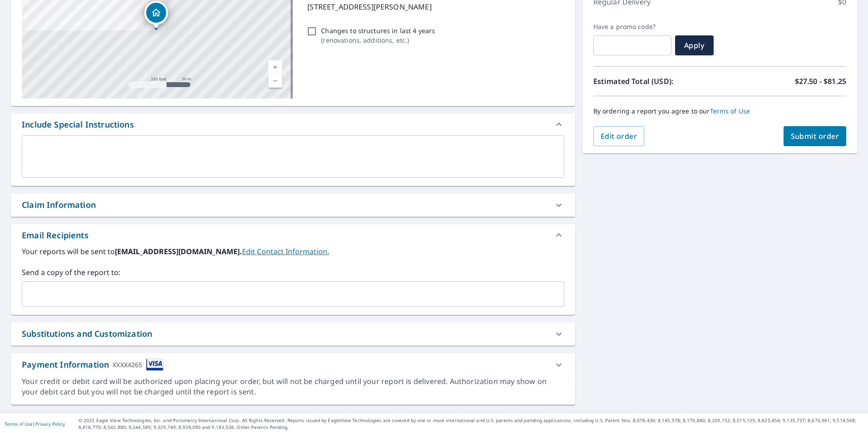 The width and height of the screenshot is (868, 433). Describe the element at coordinates (275, 81) in the screenshot. I see `a: Current Level 17, Zoom Out` at that location.